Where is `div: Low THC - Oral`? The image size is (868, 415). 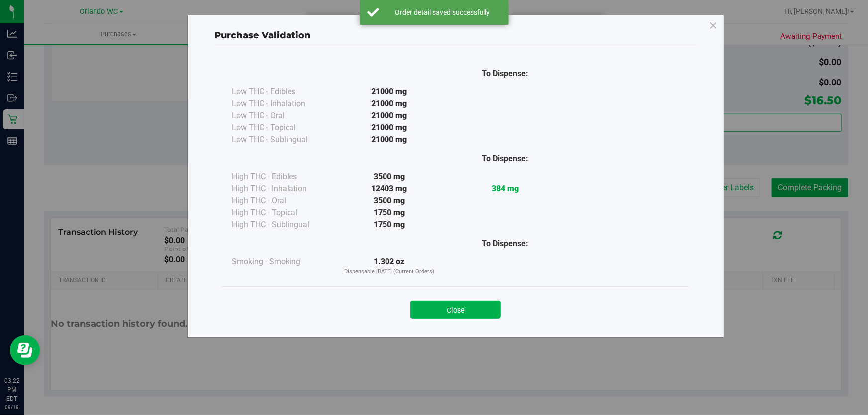 div: Low THC - Oral is located at coordinates (282, 116).